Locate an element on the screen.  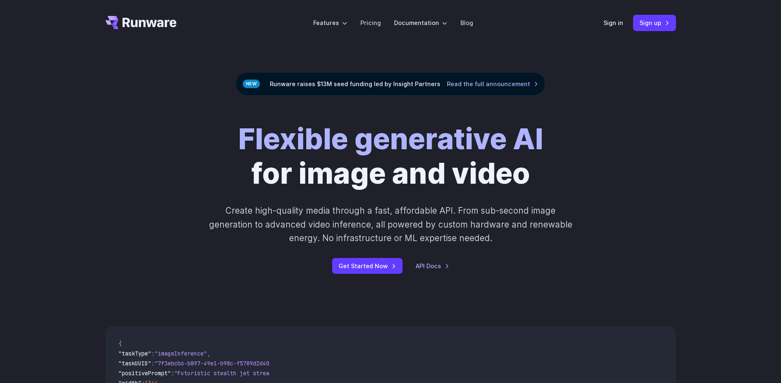
span: "Futuristic stealth jet streaking through a neon-lit cityscape with glowing purple exhaust" is located at coordinates (324, 373).